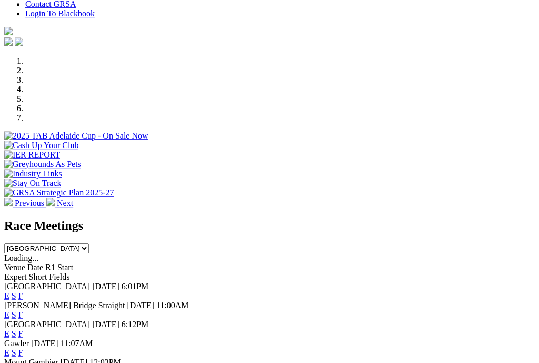 Image resolution: width=539 pixels, height=363 pixels. I want to click on img: Cash Up Your Club, so click(41, 145).